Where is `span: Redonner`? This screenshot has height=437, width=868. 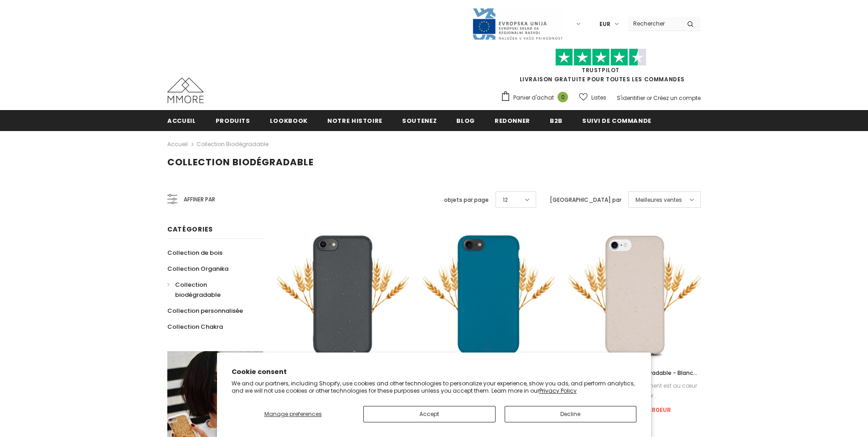 span: Redonner is located at coordinates (512, 121).